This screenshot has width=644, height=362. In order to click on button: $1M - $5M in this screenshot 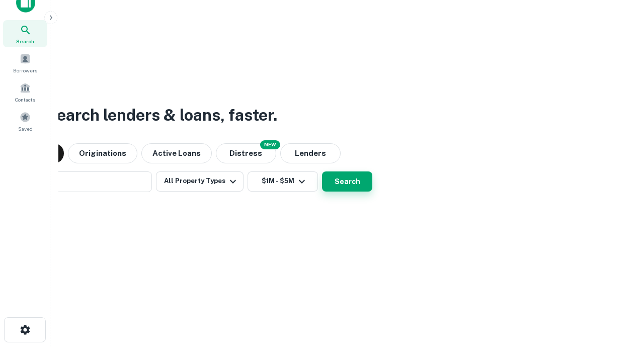, I will do `click(283, 182)`.